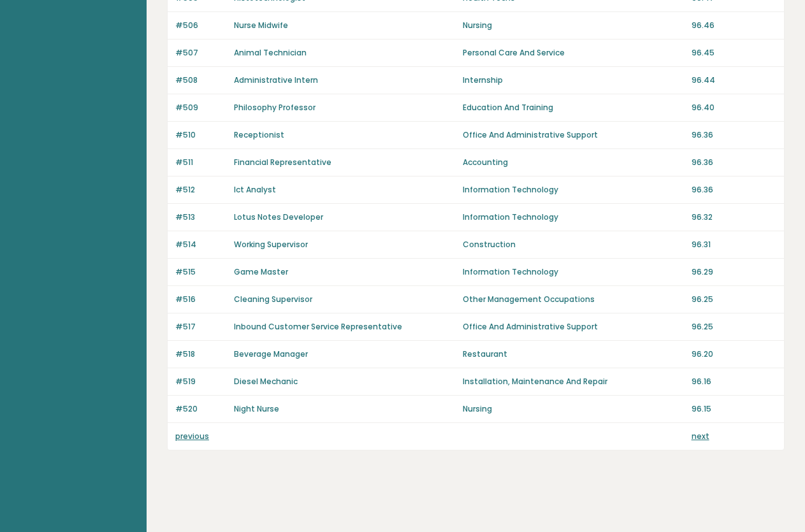 This screenshot has height=532, width=805. Describe the element at coordinates (201, 409) in the screenshot. I see `p: #520` at that location.